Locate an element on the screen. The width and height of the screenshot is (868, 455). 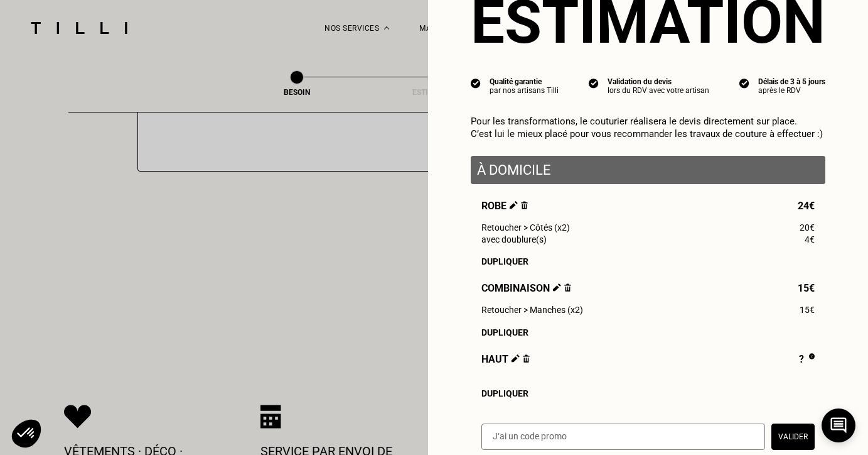
span: 4€ is located at coordinates (810, 239).